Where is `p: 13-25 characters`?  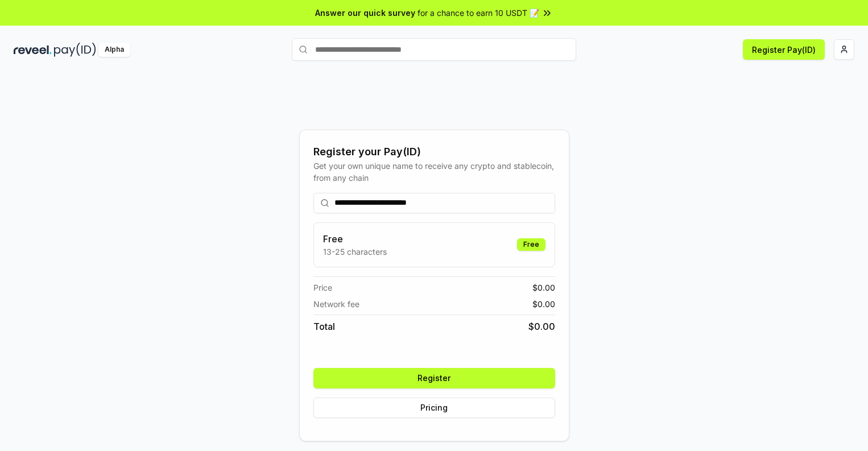
p: 13-25 characters is located at coordinates (355, 252).